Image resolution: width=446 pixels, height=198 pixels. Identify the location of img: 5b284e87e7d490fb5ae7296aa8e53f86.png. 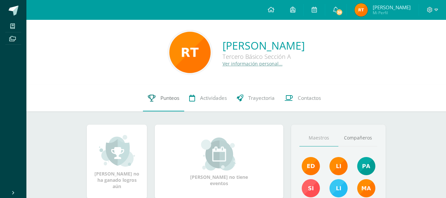
(361, 10).